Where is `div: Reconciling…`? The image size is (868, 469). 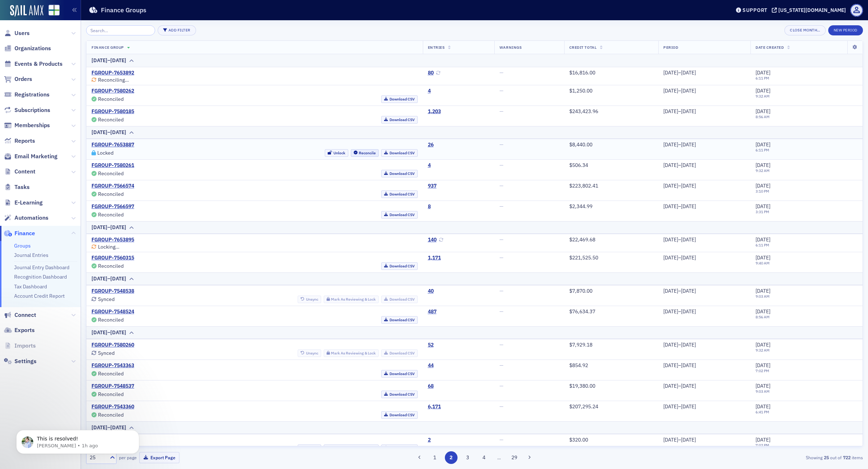 div: Reconciling… is located at coordinates (113, 80).